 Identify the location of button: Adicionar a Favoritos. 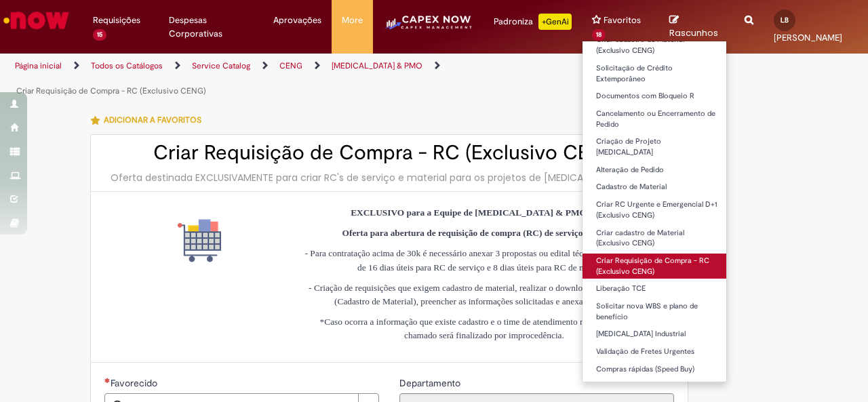
(149, 120).